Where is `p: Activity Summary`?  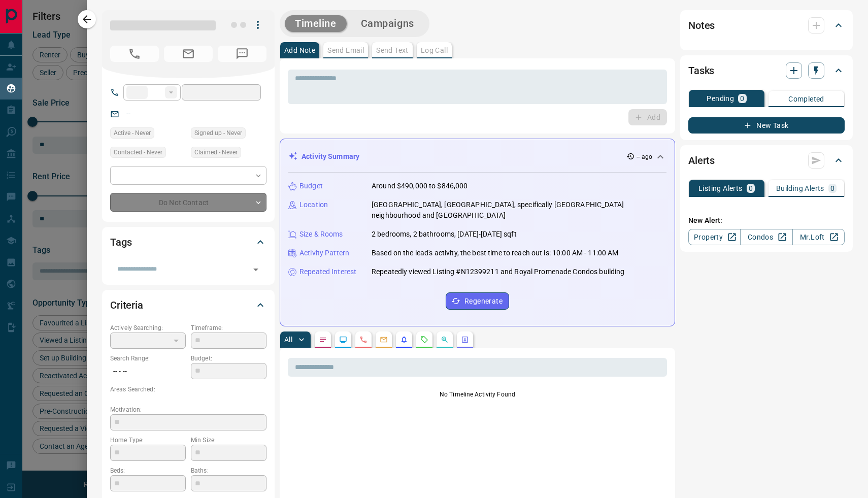 p: Activity Summary is located at coordinates (330, 156).